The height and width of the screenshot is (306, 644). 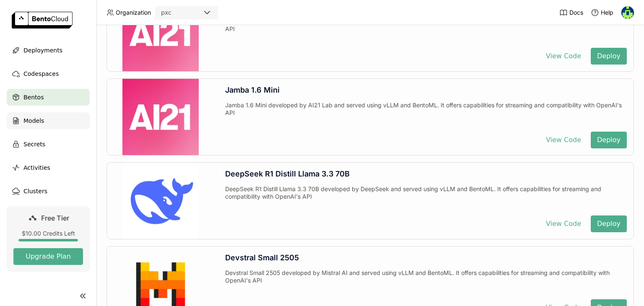 I want to click on div: Devstral Small 2505 developed by Mistral AI and served using vLLM and BentoML. It offers capabili..., so click(x=426, y=281).